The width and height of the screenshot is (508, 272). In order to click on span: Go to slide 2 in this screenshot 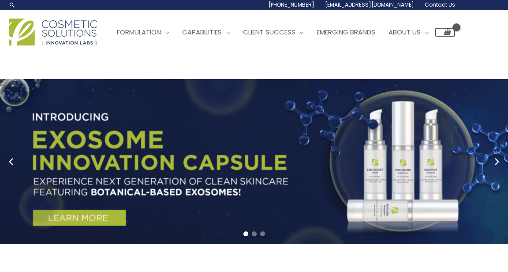, I will do `click(254, 233)`.